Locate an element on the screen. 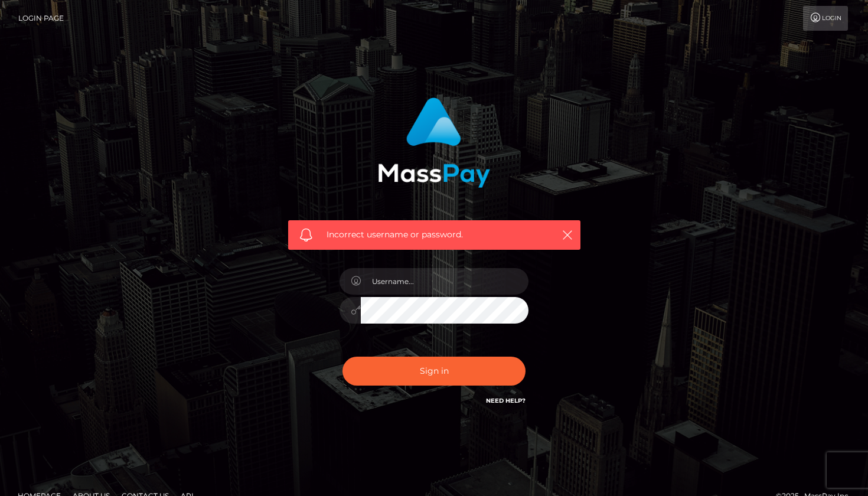  img: MassPay Login is located at coordinates (434, 142).